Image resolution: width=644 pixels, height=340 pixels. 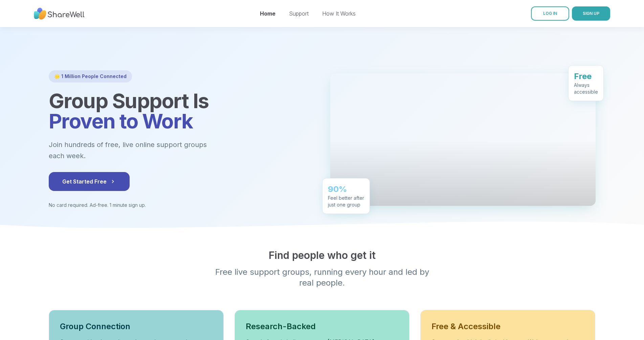 I want to click on p: Free live support groups, running every hour and led by real people., so click(x=322, y=278).